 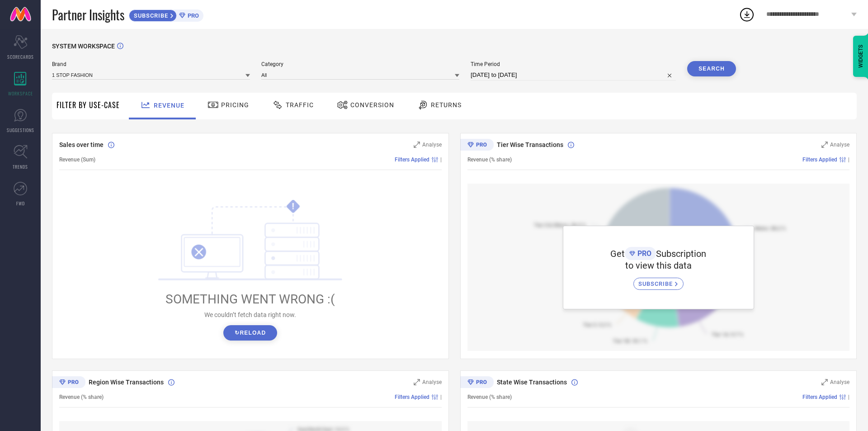 I want to click on button: ↻Reload, so click(x=250, y=333).